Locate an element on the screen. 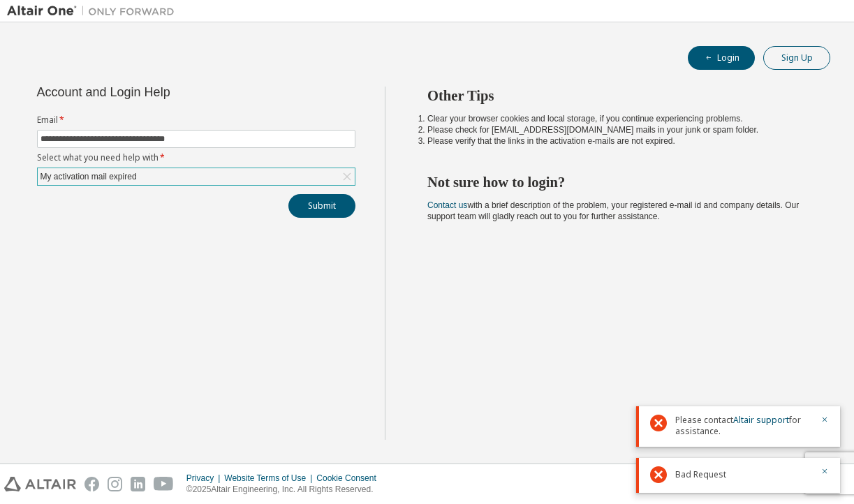 The image size is (854, 504). button: Submit is located at coordinates (322, 206).